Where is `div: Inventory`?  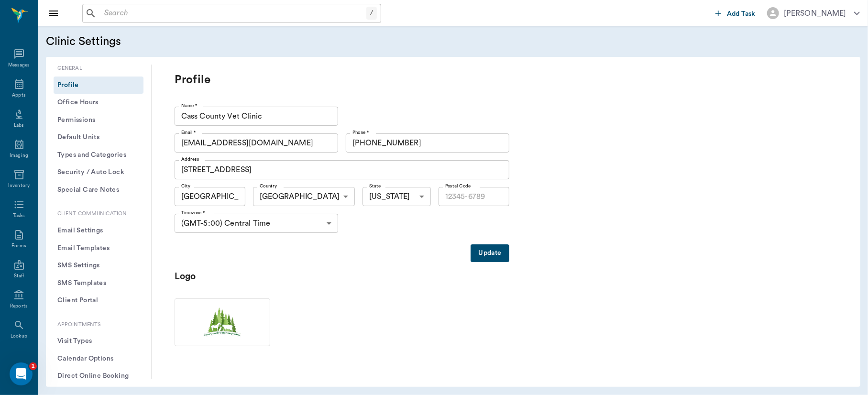
div: Inventory is located at coordinates (19, 186).